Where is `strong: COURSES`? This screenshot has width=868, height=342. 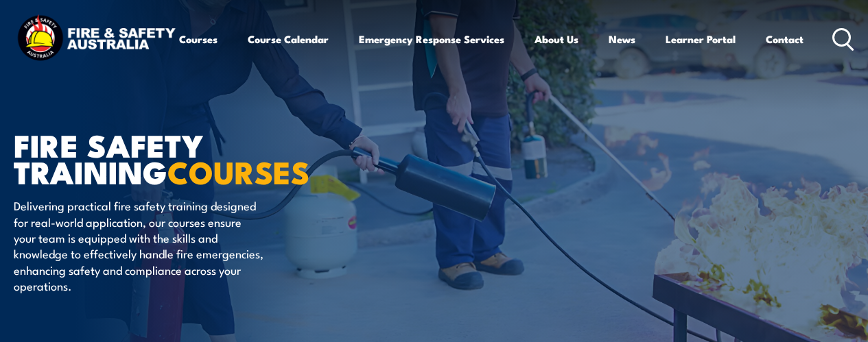 strong: COURSES is located at coordinates (238, 171).